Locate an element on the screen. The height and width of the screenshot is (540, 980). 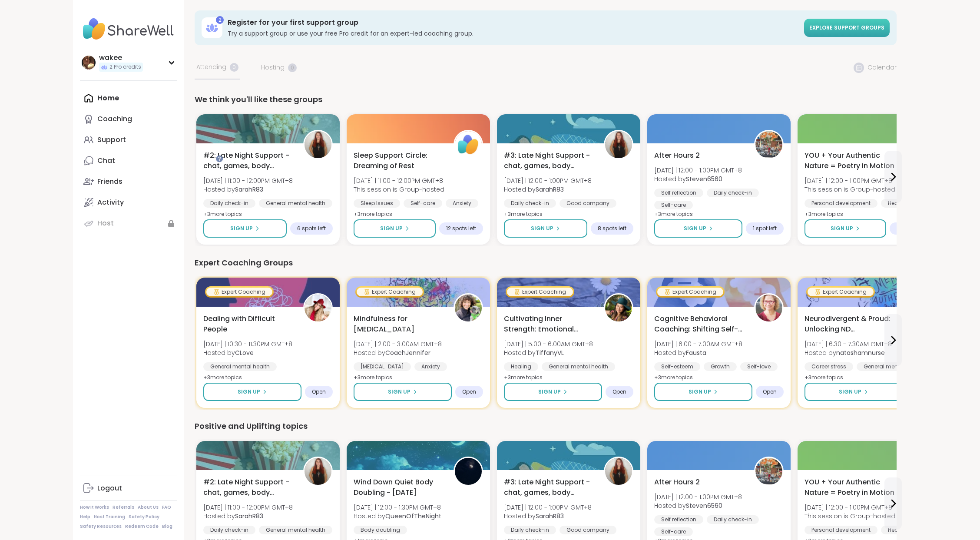
span: This session is Group-hosted is located at coordinates (850, 189).